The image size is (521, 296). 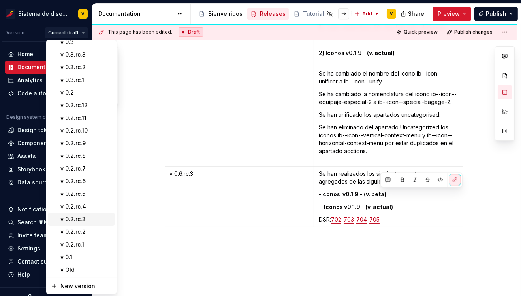 I want to click on div: v 0.1, so click(x=86, y=257).